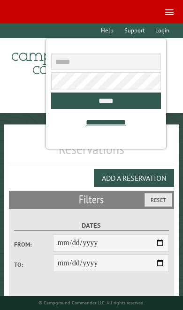 This screenshot has height=310, width=183. What do you see at coordinates (68, 60) in the screenshot?
I see `img: Campground Commander` at bounding box center [68, 60].